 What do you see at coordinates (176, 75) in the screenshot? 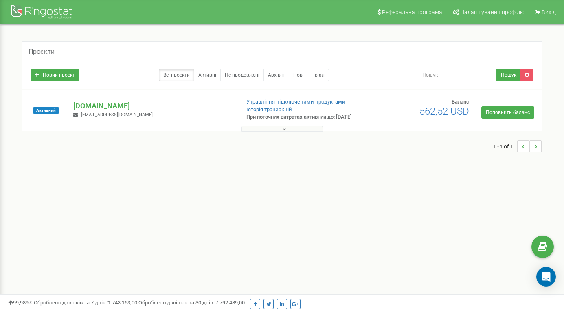
I see `a: Всі проєкти` at bounding box center [176, 75].